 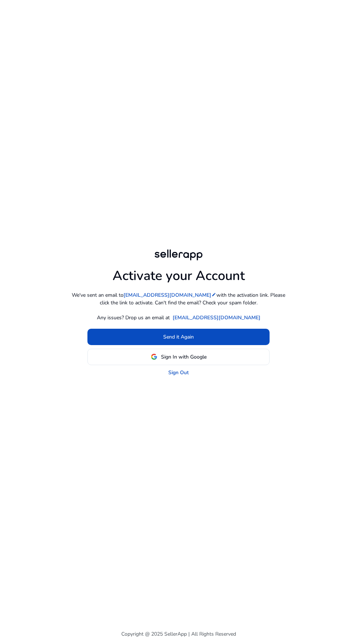 What do you see at coordinates (178, 337) in the screenshot?
I see `span: Send it Again` at bounding box center [178, 337].